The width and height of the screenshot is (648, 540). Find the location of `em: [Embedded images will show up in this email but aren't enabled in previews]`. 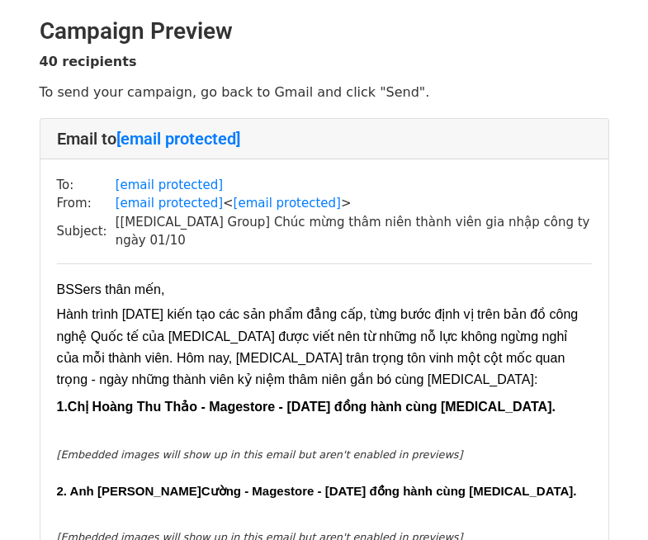

em: [Embedded images will show up in this email but aren't enabled in previews] is located at coordinates (260, 454).